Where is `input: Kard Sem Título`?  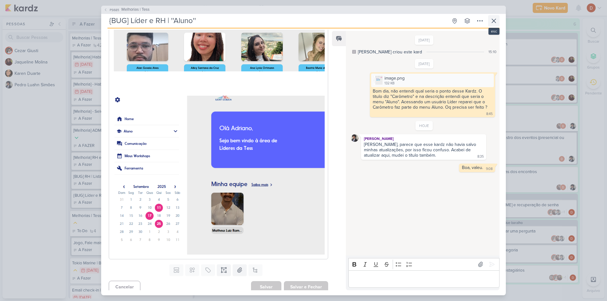 input: Kard Sem Título is located at coordinates (277, 21).